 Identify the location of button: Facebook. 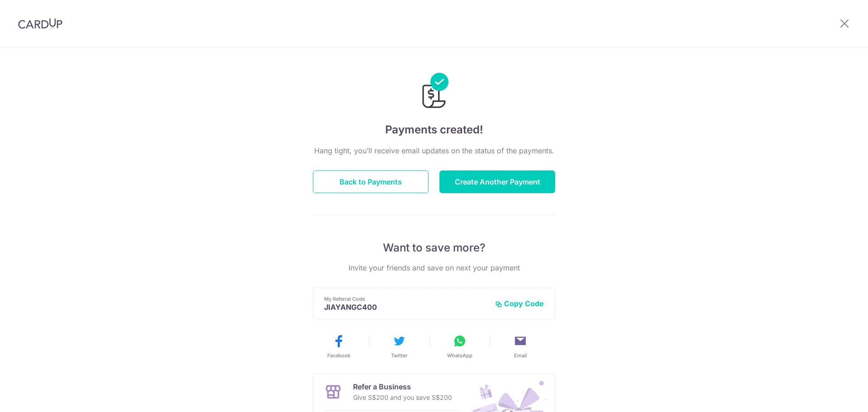
(338, 346).